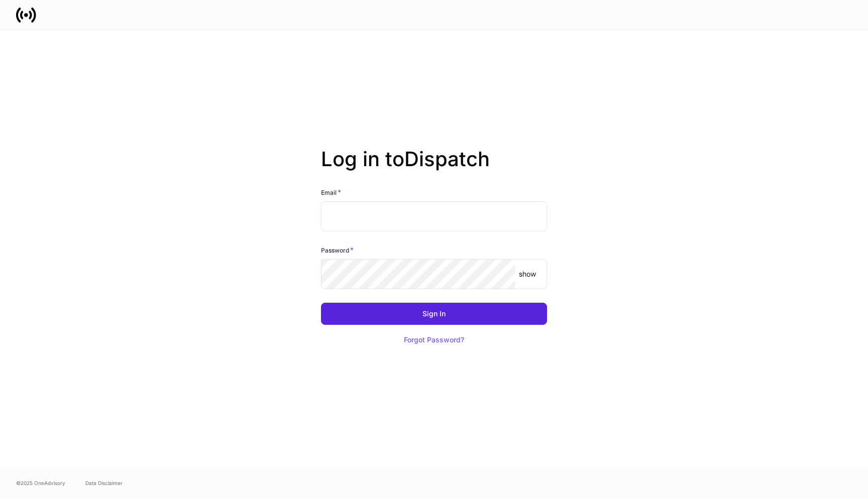 Image resolution: width=868 pixels, height=498 pixels. What do you see at coordinates (434, 167) in the screenshot?
I see `h2: Log in to Dispatch` at bounding box center [434, 167].